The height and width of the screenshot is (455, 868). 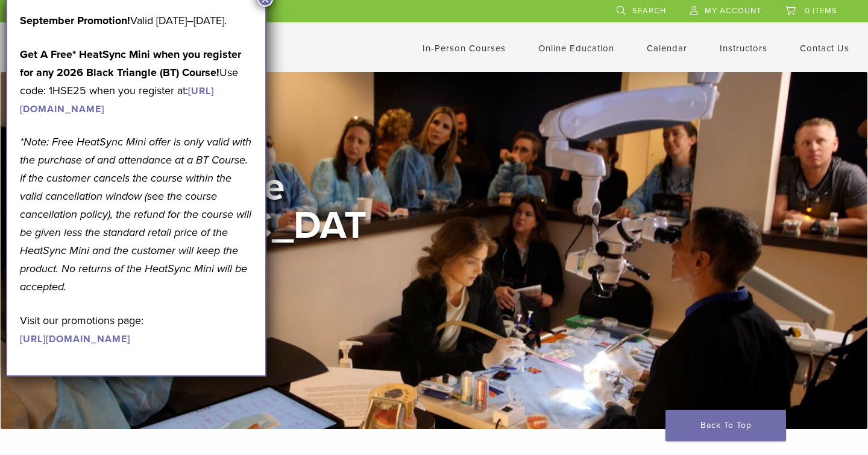 What do you see at coordinates (744, 48) in the screenshot?
I see `a: Instructors` at bounding box center [744, 48].